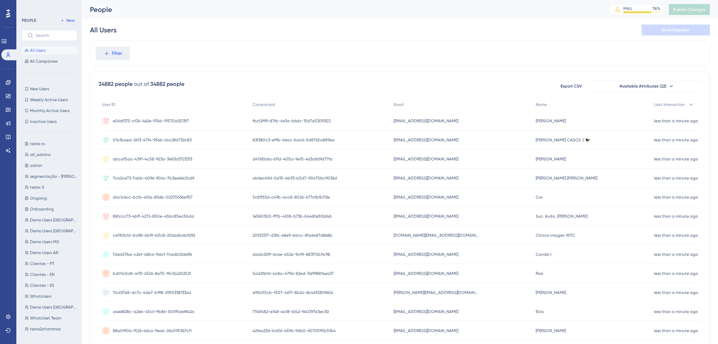 The height and width of the screenshot is (344, 718). What do you see at coordinates (49, 122) in the screenshot?
I see `button: Inactive Users` at bounding box center [49, 122].